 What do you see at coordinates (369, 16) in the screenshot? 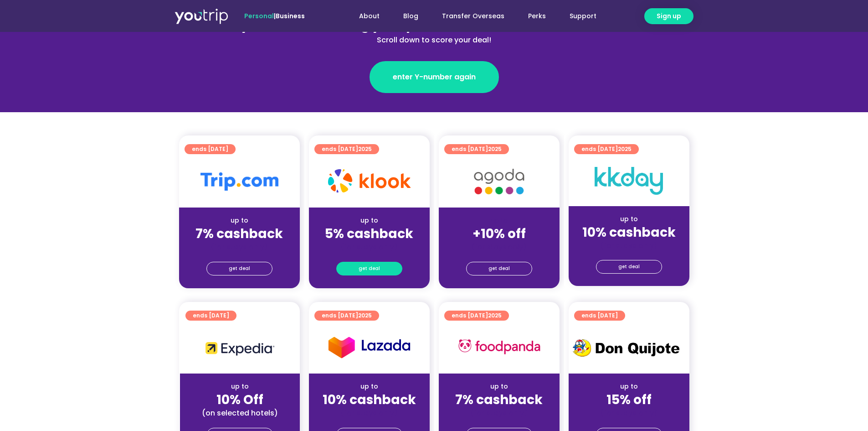
I see `a: About` at bounding box center [369, 16].